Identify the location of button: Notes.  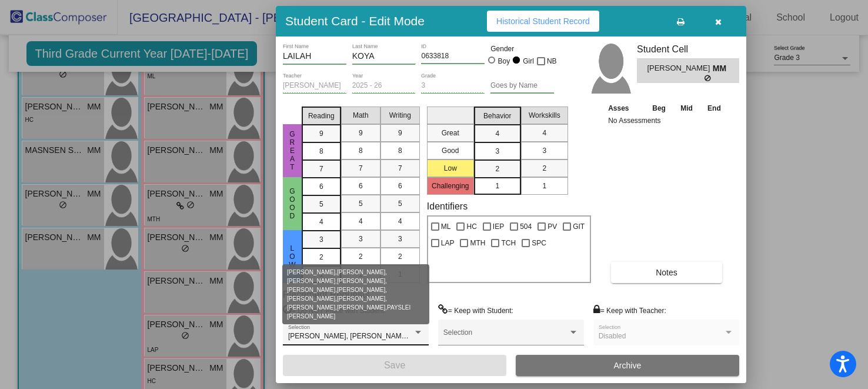
(666, 273).